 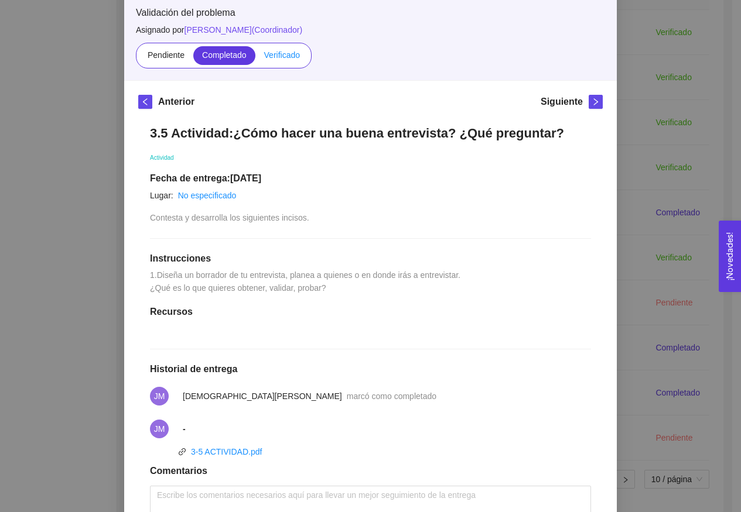 I want to click on h1: 3.5 Actividad:¿Cómo hacer una buena entrevista? ¿Qué preguntar?, so click(x=370, y=133).